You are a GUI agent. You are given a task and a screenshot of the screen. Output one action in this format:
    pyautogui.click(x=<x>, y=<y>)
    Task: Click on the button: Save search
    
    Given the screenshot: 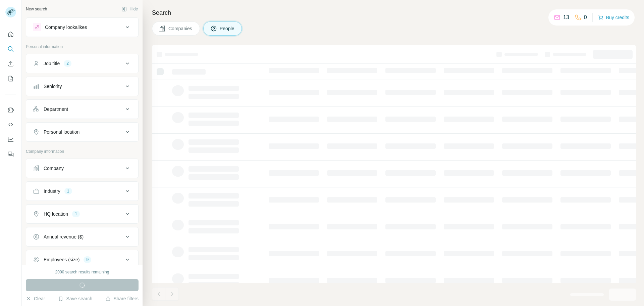 What is the action you would take?
    pyautogui.click(x=75, y=298)
    